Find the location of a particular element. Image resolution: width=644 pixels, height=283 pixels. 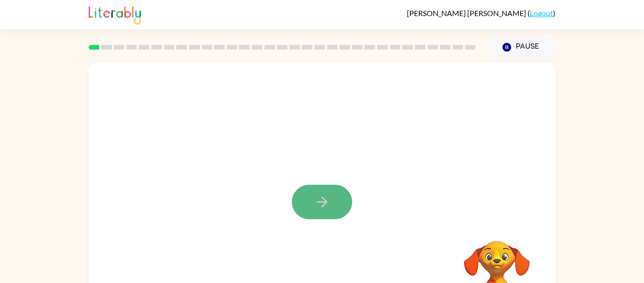

a: Logout is located at coordinates (541, 13).